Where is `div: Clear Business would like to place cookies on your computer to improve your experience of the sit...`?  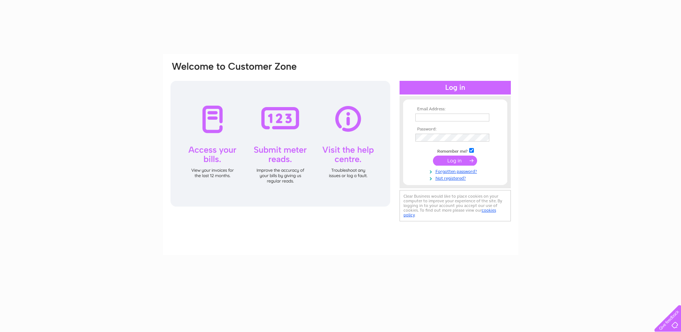 div: Clear Business would like to place cookies on your computer to improve your experience of the sit... is located at coordinates (455, 205).